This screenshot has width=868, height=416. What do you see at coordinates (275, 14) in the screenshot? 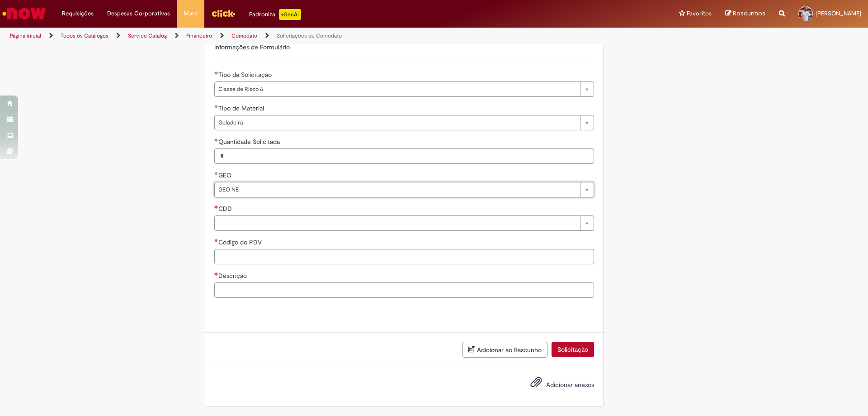
I see `div: Padroniza` at bounding box center [275, 14].